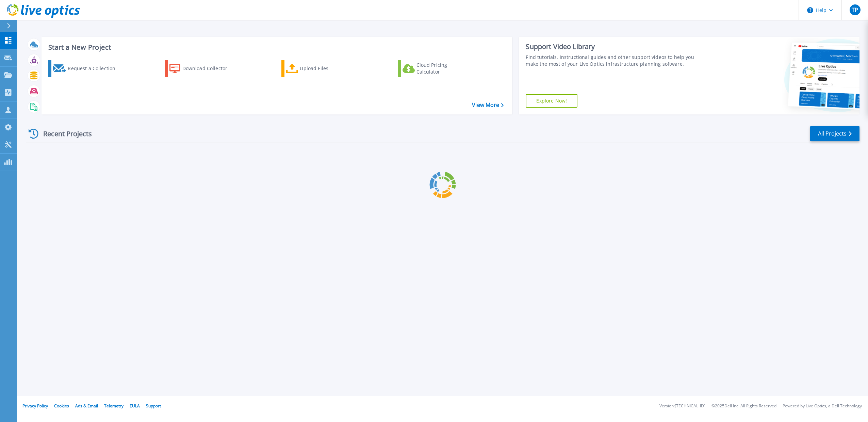  Describe the element at coordinates (613, 47) in the screenshot. I see `div: Support Video Library` at that location.